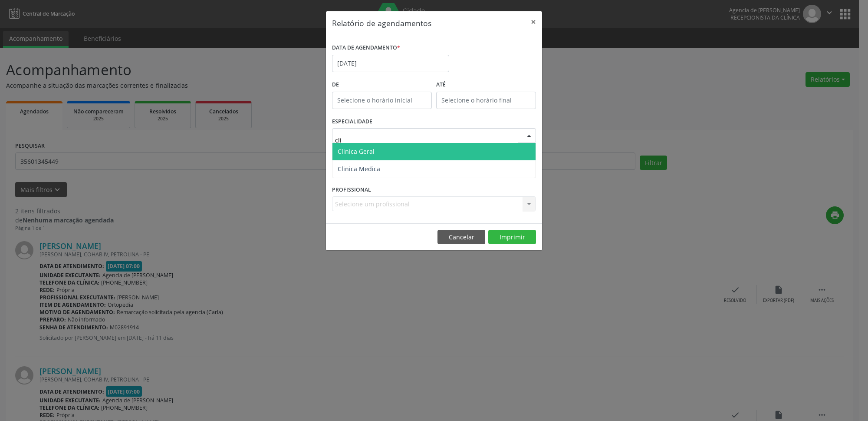 Image resolution: width=868 pixels, height=421 pixels. What do you see at coordinates (366, 48) in the screenshot?
I see `label: DATA DE AGENDAMENTO` at bounding box center [366, 48].